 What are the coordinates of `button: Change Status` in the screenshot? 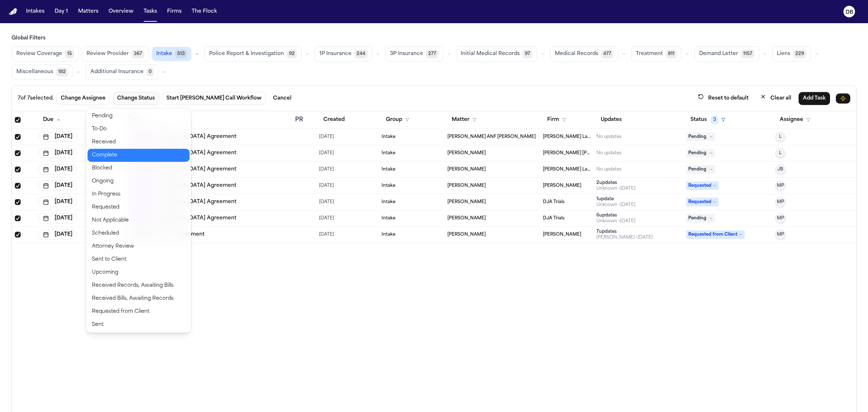 It's located at (136, 99).